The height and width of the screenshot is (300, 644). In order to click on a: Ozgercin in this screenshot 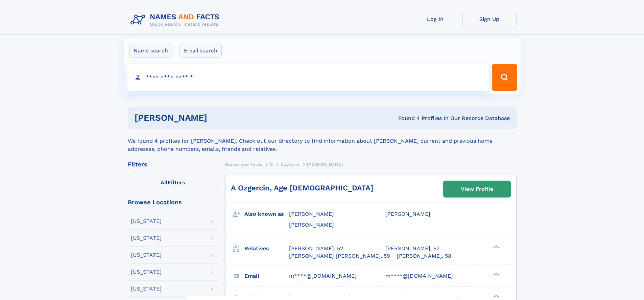, I will do `click(290, 164)`.